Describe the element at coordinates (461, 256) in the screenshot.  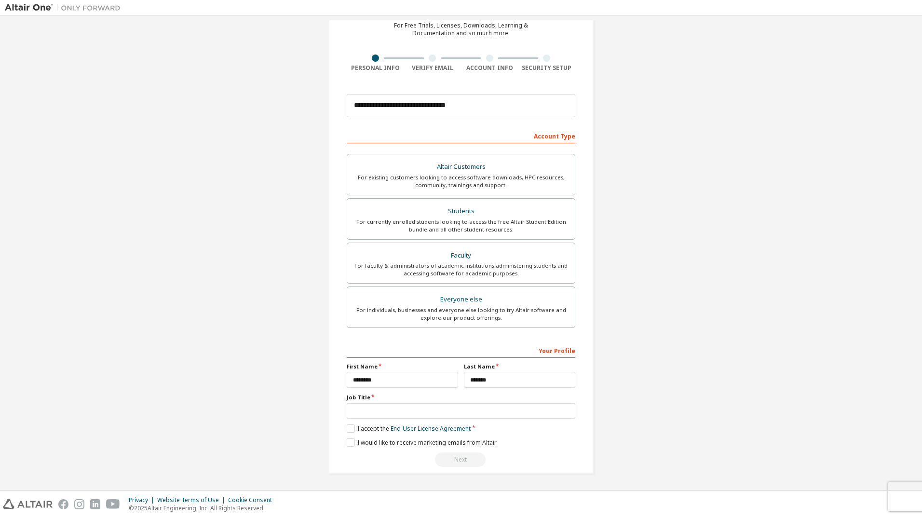
I see `div: Faculty` at that location.